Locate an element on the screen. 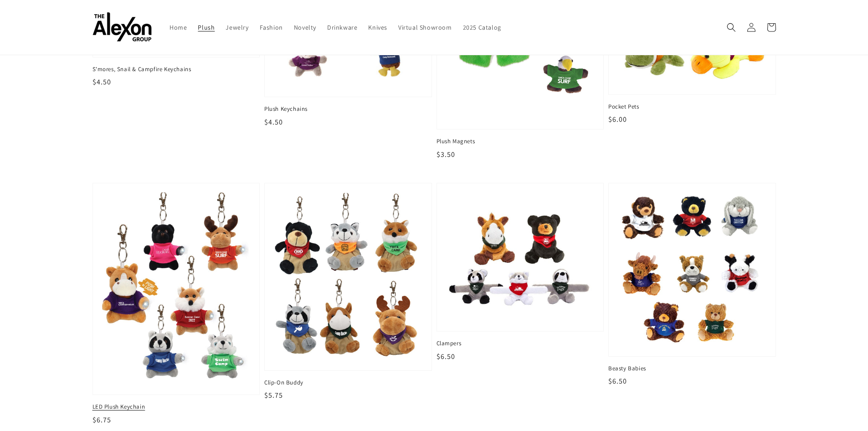 This screenshot has width=868, height=431. img: Beasty Babies is located at coordinates (692, 270).